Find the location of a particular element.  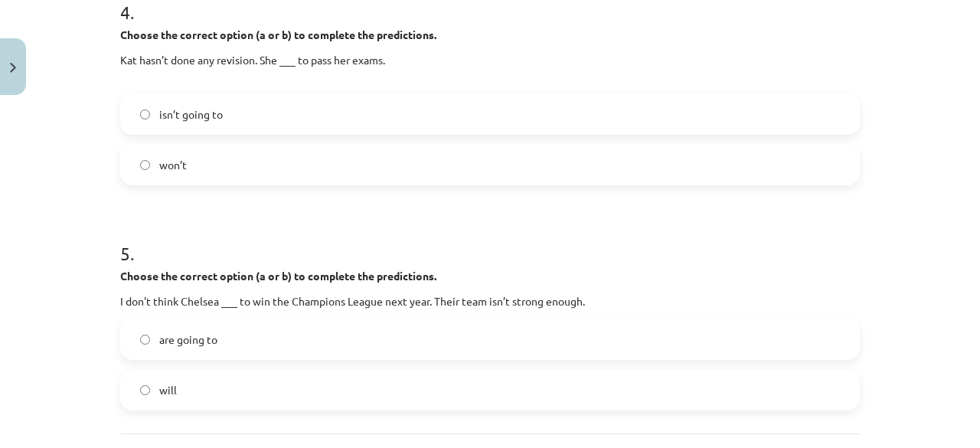

input: isn’t going to is located at coordinates (145, 114).